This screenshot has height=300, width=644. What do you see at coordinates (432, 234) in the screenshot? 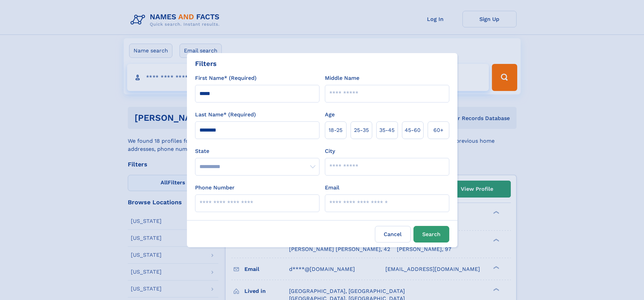
I see `button: Search` at bounding box center [432, 234].